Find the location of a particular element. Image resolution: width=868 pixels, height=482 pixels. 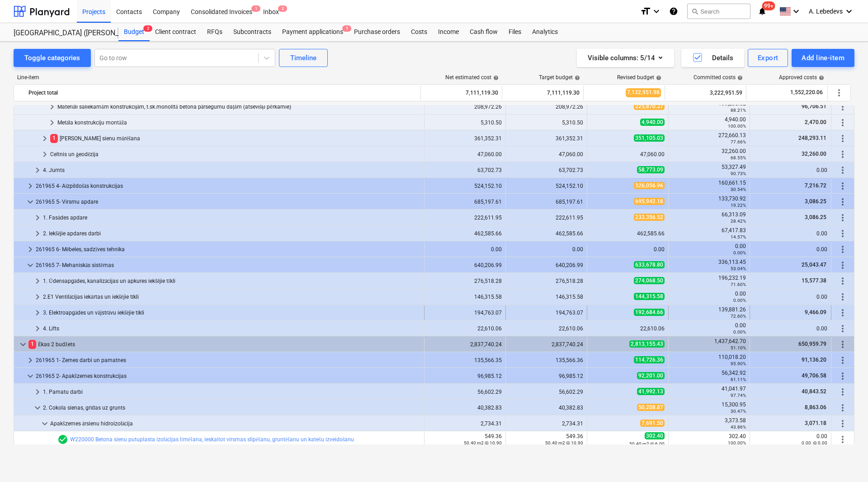

button: Search is located at coordinates (719, 11).